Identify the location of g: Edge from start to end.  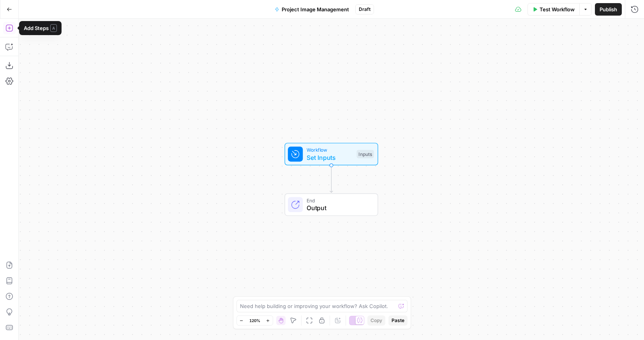
(331, 179).